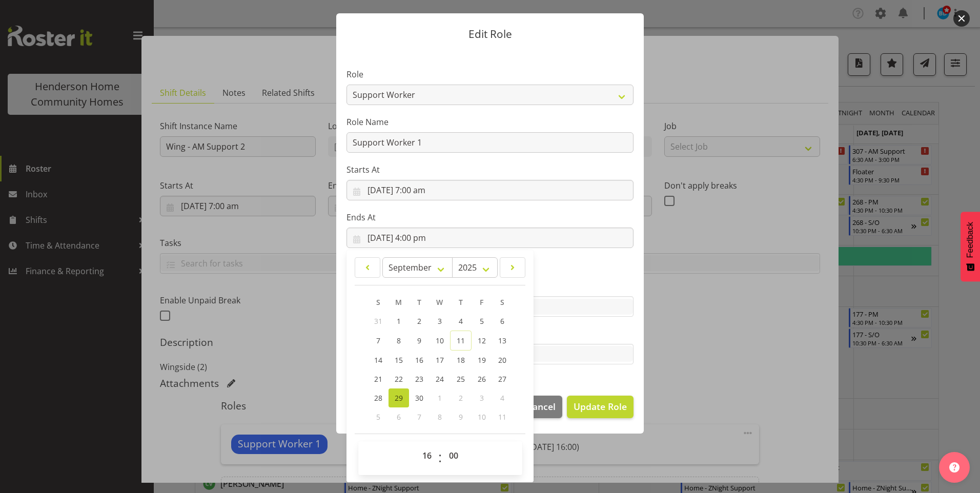  I want to click on button: Update Role, so click(600, 407).